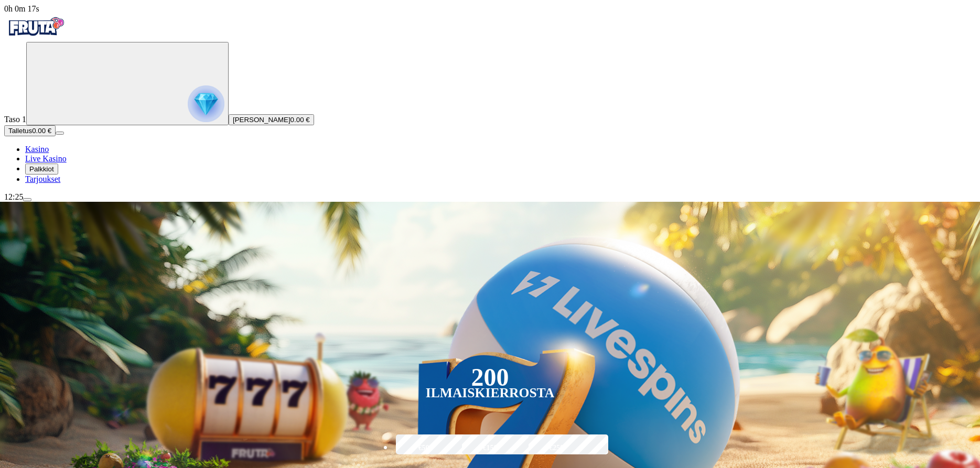 The height and width of the screenshot is (468, 980). I want to click on button: reward iconPalkkiot, so click(41, 169).